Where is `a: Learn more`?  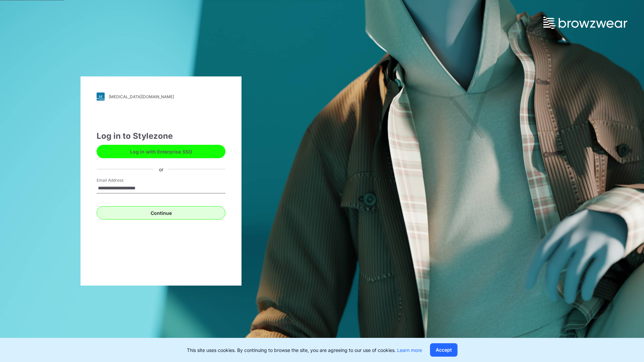 a: Learn more is located at coordinates (410, 350).